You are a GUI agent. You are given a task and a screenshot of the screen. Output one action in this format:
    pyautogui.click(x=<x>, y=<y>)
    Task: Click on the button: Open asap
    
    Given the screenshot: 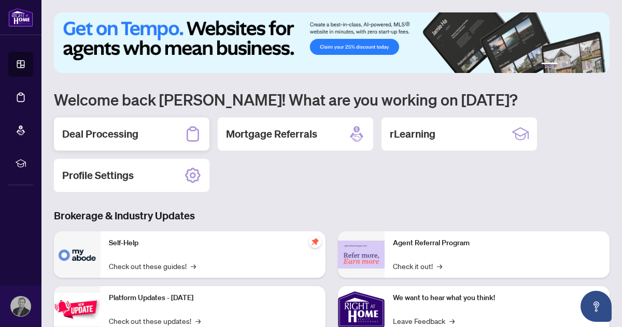 What is the action you would take?
    pyautogui.click(x=596, y=307)
    